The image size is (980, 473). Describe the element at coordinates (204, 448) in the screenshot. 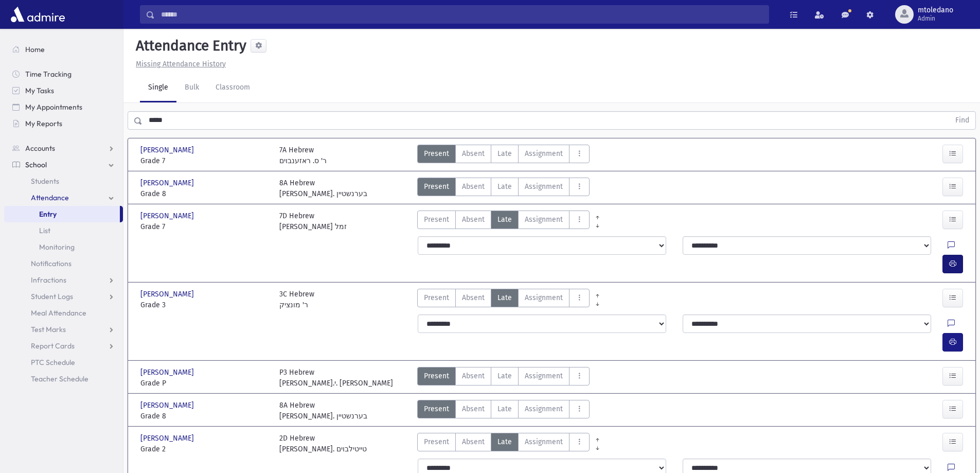

I see `span: Grade 2` at that location.